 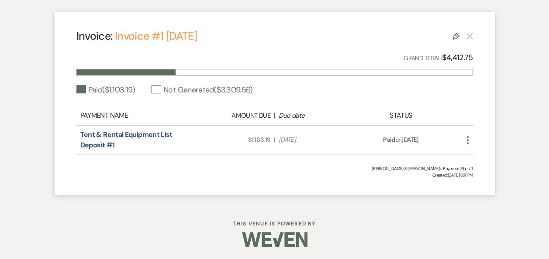 What do you see at coordinates (126, 140) in the screenshot?
I see `a: Tent & Rental Equipment List Deposit #1` at bounding box center [126, 140].